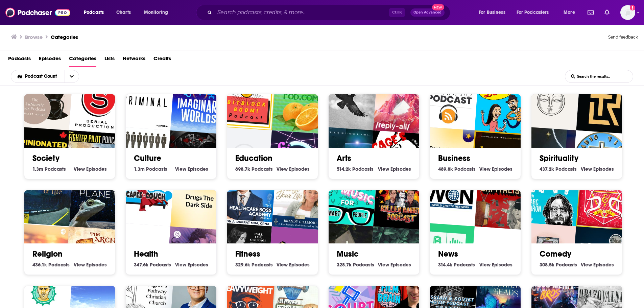 The image size is (644, 308). Describe the element at coordinates (51, 264) in the screenshot. I see `a: 436.1k Religion Podcasts` at that location.